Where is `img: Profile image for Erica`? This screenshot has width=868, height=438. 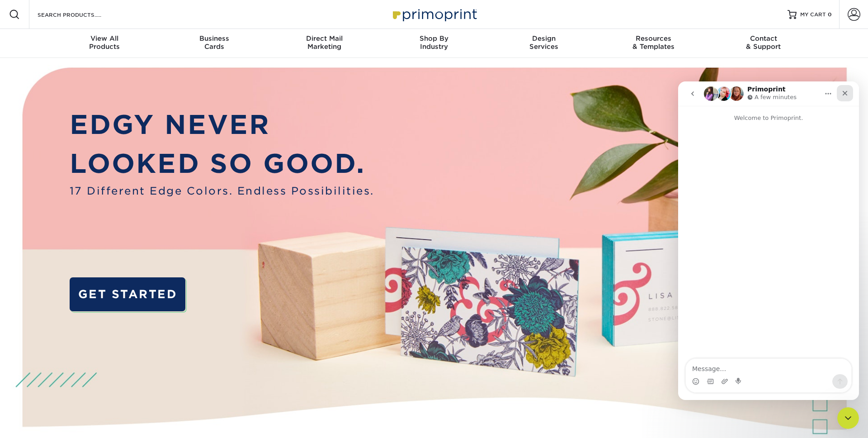 img: Profile image for Erica is located at coordinates (33, 12).